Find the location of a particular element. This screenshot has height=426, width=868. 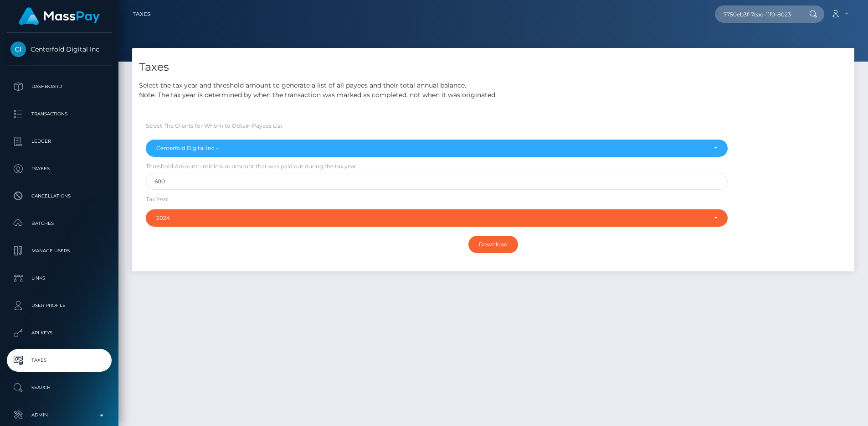

input: Download is located at coordinates (493, 244).